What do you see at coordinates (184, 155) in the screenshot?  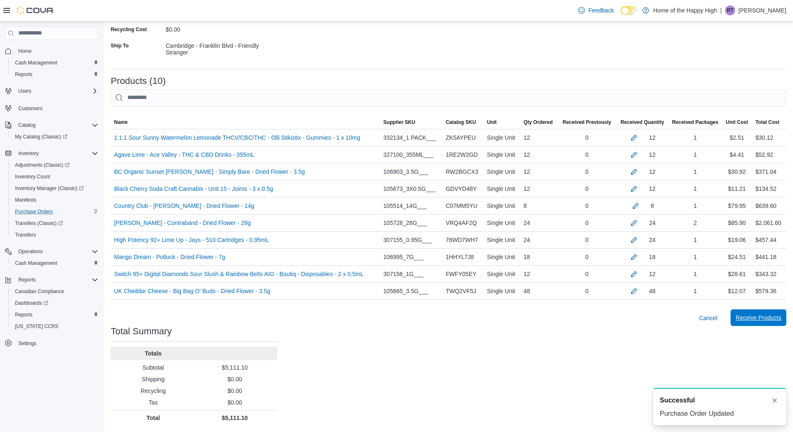 I see `a: Agave Lime - Ace Valley - THC & CBD Drinks - 355mL` at bounding box center [184, 155].